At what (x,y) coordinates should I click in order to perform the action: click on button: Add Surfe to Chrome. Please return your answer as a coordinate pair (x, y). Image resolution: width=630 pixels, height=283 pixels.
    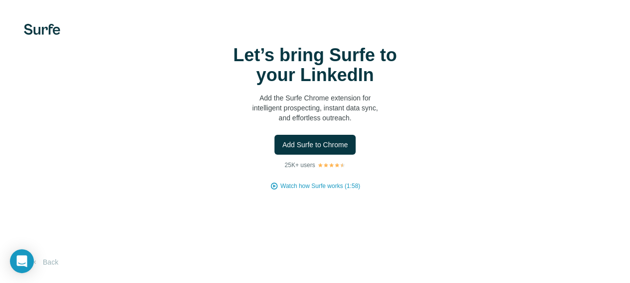
    Looking at the image, I should click on (315, 145).